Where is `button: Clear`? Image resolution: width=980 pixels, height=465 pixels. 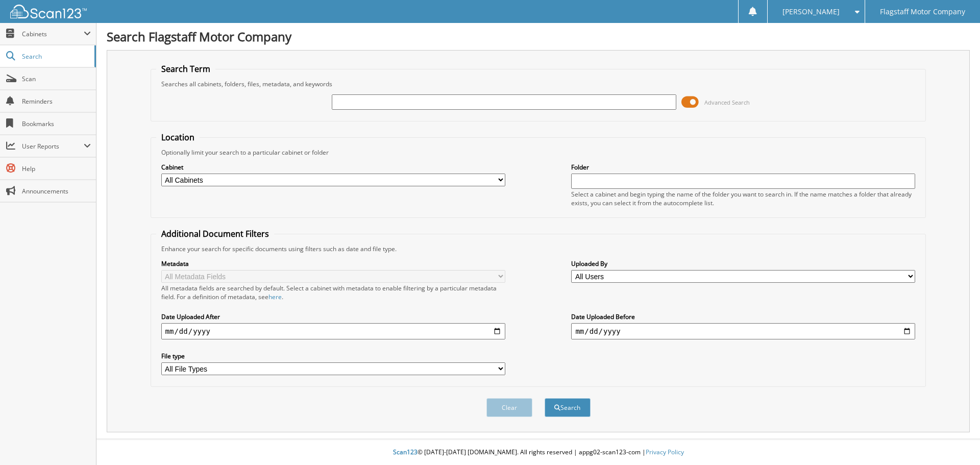 button: Clear is located at coordinates (509, 408).